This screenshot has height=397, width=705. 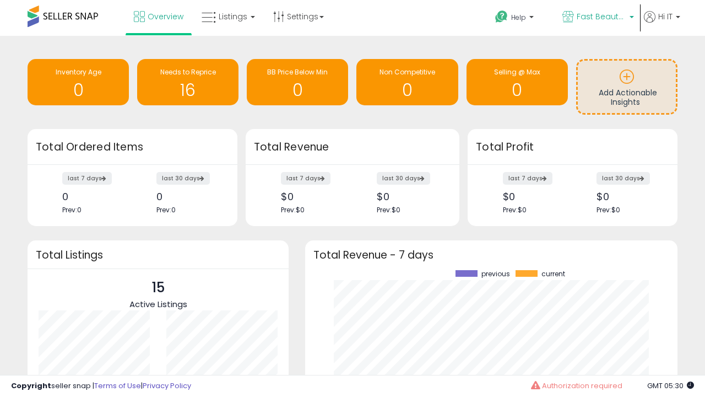 I want to click on h3: Total Profit, so click(x=573, y=147).